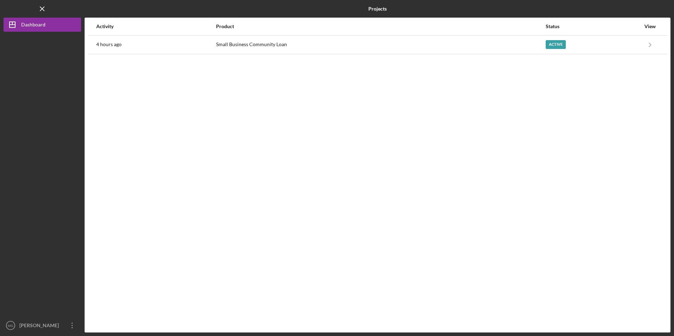 Image resolution: width=674 pixels, height=336 pixels. Describe the element at coordinates (42, 25) in the screenshot. I see `button: Dashboard` at that location.